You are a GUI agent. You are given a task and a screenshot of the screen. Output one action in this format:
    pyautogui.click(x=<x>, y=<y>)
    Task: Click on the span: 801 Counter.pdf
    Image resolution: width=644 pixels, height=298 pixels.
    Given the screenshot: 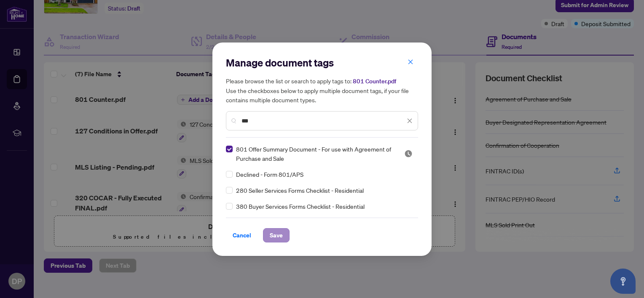 What is the action you would take?
    pyautogui.click(x=375, y=81)
    